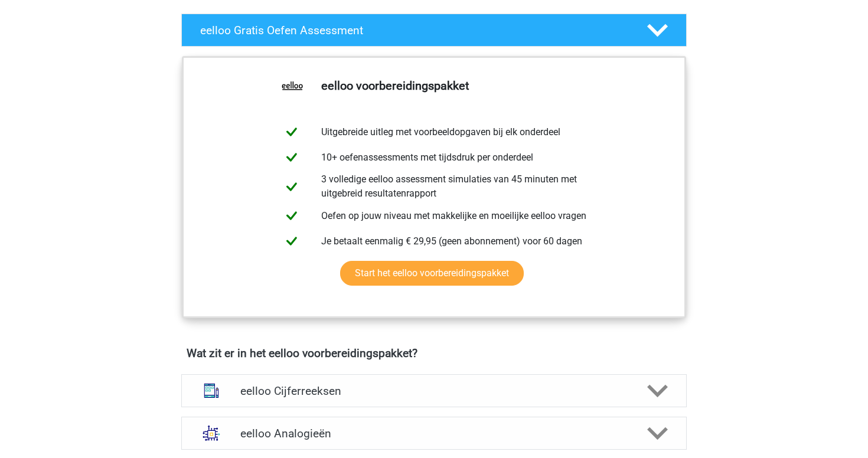 Image resolution: width=868 pixels, height=458 pixels. I want to click on h4: eelloo Gratis Oefen Assessment, so click(414, 30).